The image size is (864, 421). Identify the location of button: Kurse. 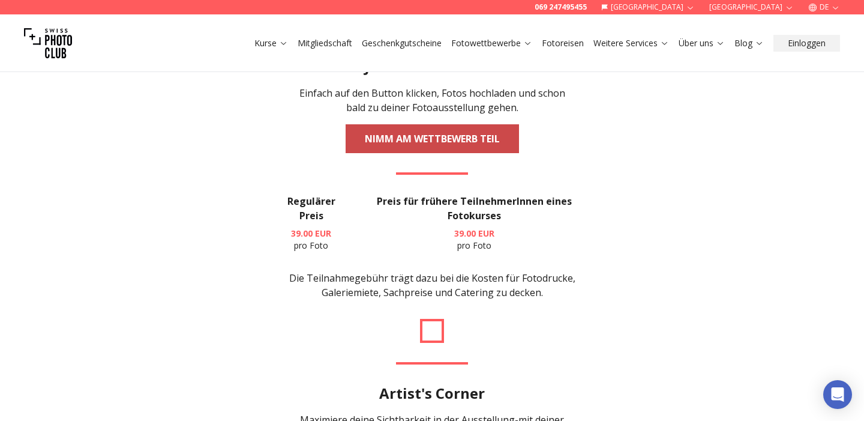
(271, 43).